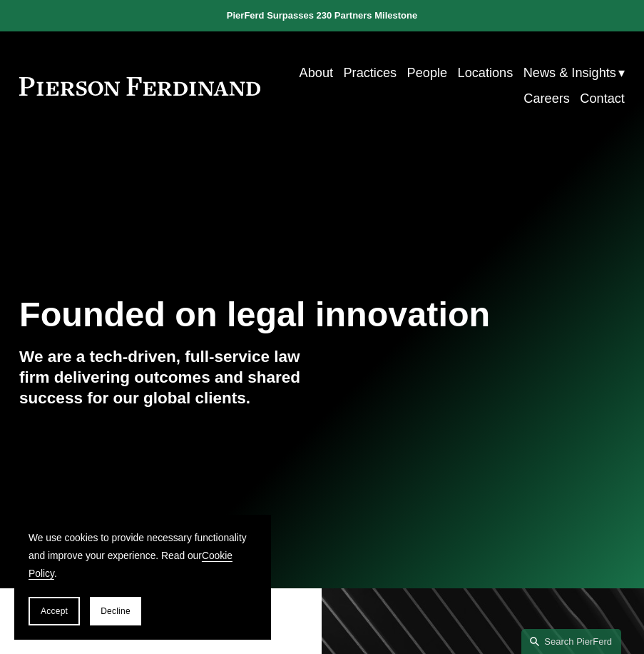 The width and height of the screenshot is (644, 654). Describe the element at coordinates (486, 73) in the screenshot. I see `a: Locations` at that location.